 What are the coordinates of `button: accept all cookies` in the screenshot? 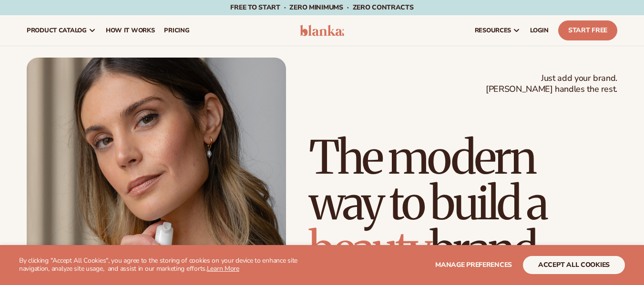 It's located at (574, 265).